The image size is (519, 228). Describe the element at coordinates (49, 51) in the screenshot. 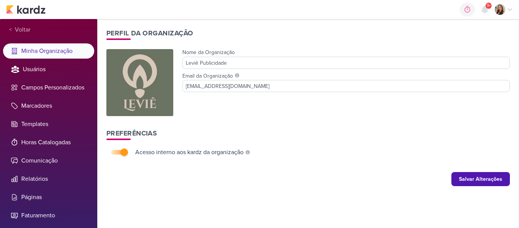

I see `li: Minha Organização` at that location.